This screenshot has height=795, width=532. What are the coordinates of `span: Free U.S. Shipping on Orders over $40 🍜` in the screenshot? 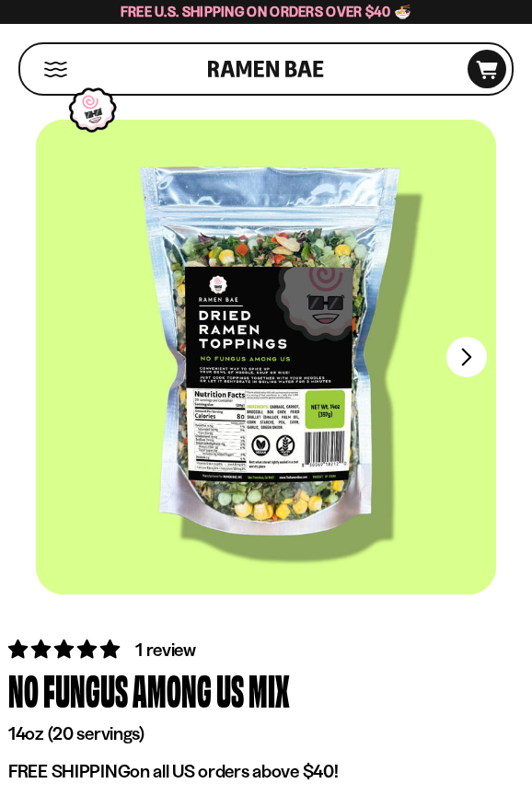 It's located at (266, 11).